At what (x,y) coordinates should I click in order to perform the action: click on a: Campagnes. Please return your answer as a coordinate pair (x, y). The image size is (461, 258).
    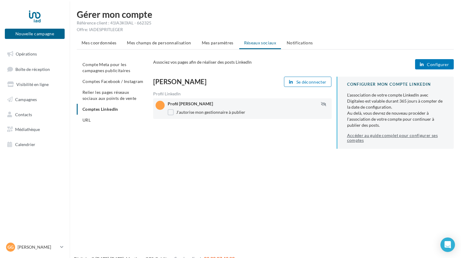
    Looking at the image, I should click on (35, 100).